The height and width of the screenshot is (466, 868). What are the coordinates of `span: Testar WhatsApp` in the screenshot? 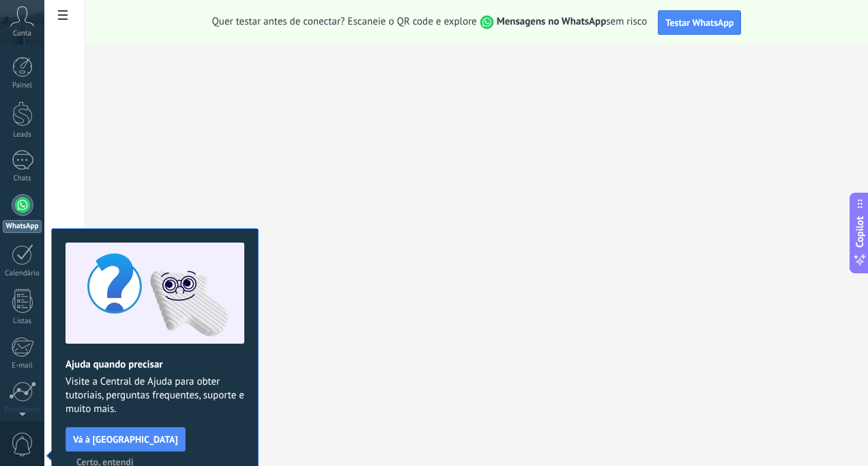 It's located at (699, 22).